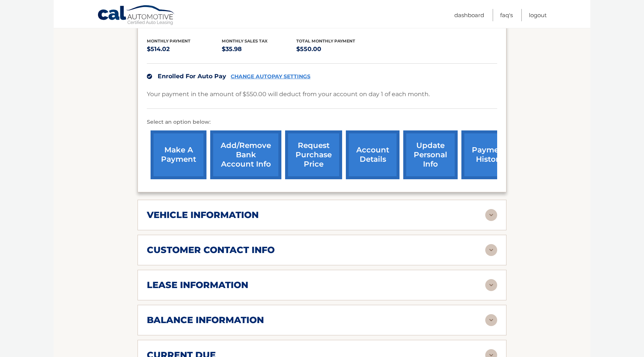 Image resolution: width=644 pixels, height=357 pixels. I want to click on a: account details, so click(373, 155).